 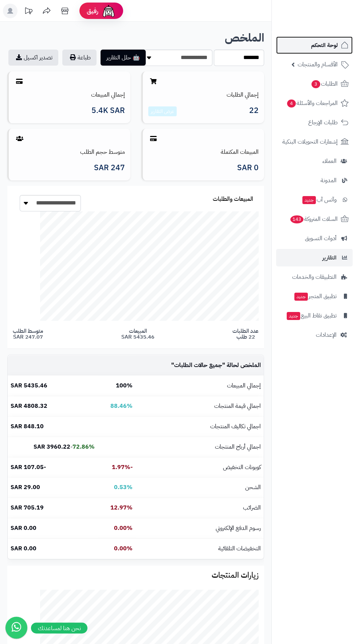 I want to click on td: اجمالي قيمة المنتجات, so click(x=200, y=406).